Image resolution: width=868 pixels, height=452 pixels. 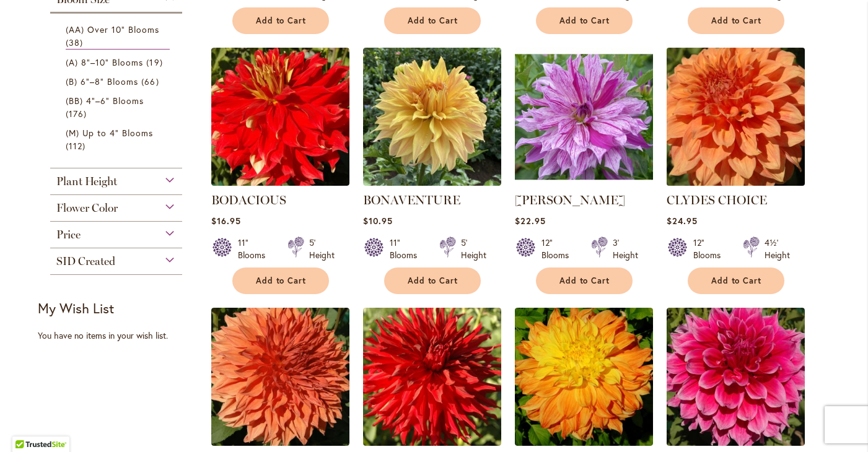 What do you see at coordinates (76, 42) in the screenshot?
I see `span: 38` at bounding box center [76, 42].